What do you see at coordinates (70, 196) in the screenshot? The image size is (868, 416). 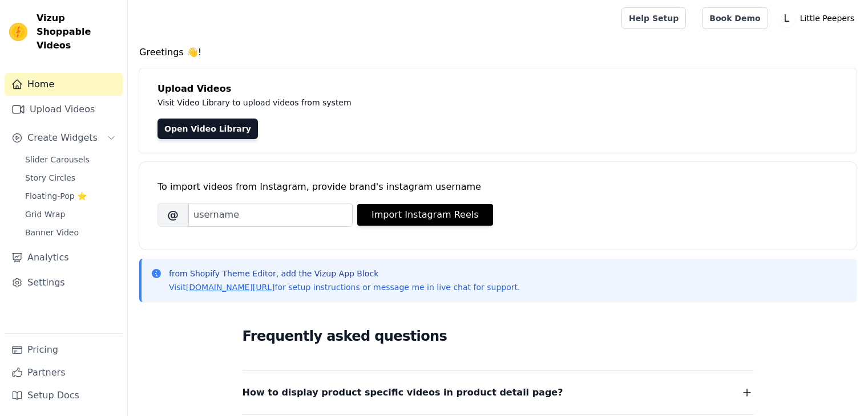 I see `a: Floating-Pop ⭐` at bounding box center [70, 196].